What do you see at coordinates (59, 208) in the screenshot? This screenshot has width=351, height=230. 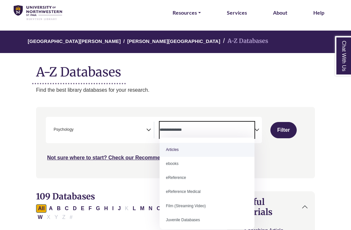 I see `button: Filter Results B` at bounding box center [59, 208].